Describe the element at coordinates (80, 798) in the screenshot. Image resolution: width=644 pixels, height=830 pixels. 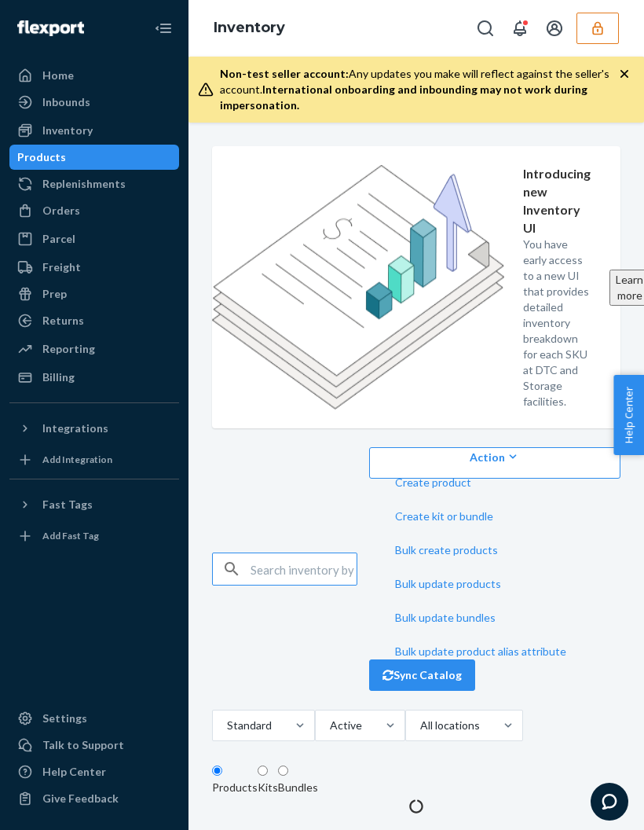
I see `div: Give Feedback` at that location.